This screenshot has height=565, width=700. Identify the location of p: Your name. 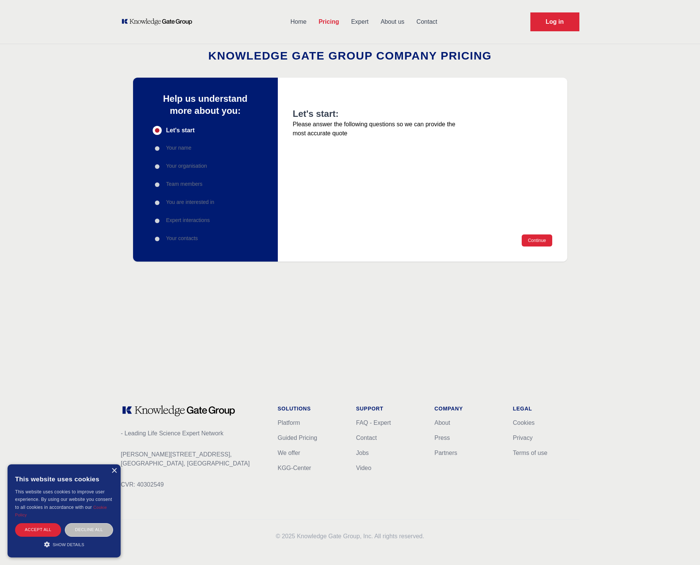
(179, 148).